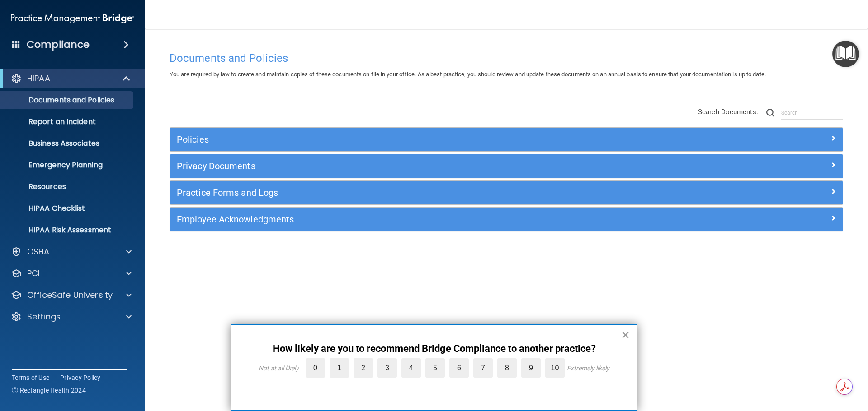 The image size is (868, 411). Describe the element at coordinates (555, 368) in the screenshot. I see `label: 10` at that location.